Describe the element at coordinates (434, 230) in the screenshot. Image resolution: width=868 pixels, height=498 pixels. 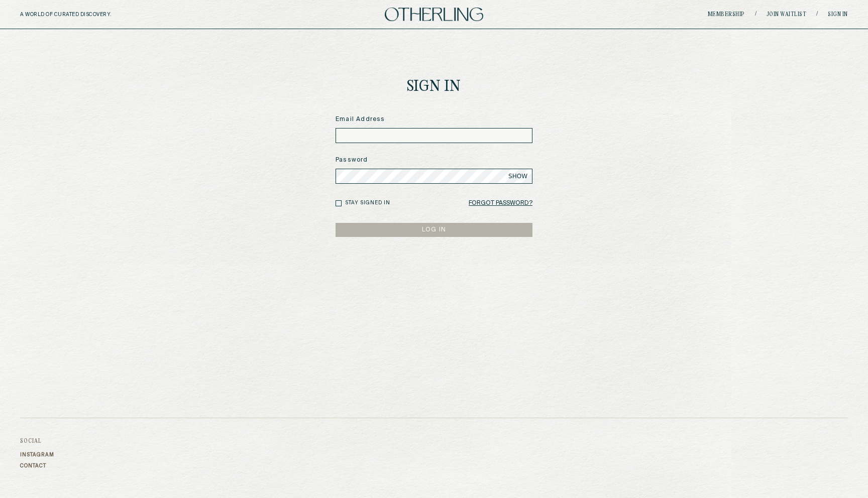
I see `button: LOG IN` at that location.